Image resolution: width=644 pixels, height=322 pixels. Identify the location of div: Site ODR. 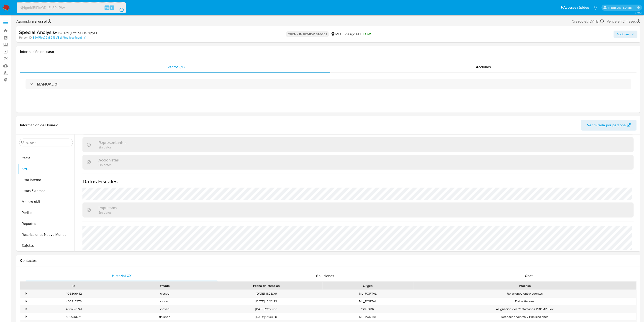
(368, 309).